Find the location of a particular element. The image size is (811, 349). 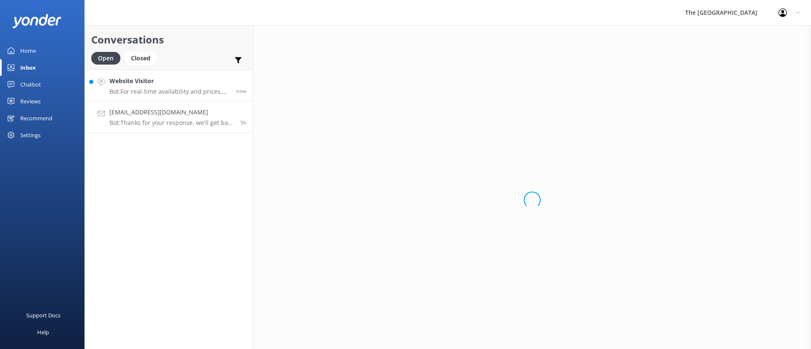

div: Settings is located at coordinates (30, 135).